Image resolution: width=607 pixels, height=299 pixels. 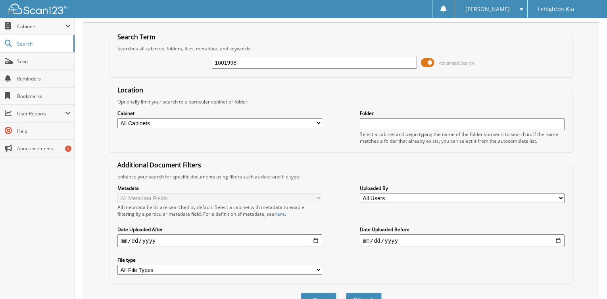 I want to click on input: start, so click(x=220, y=241).